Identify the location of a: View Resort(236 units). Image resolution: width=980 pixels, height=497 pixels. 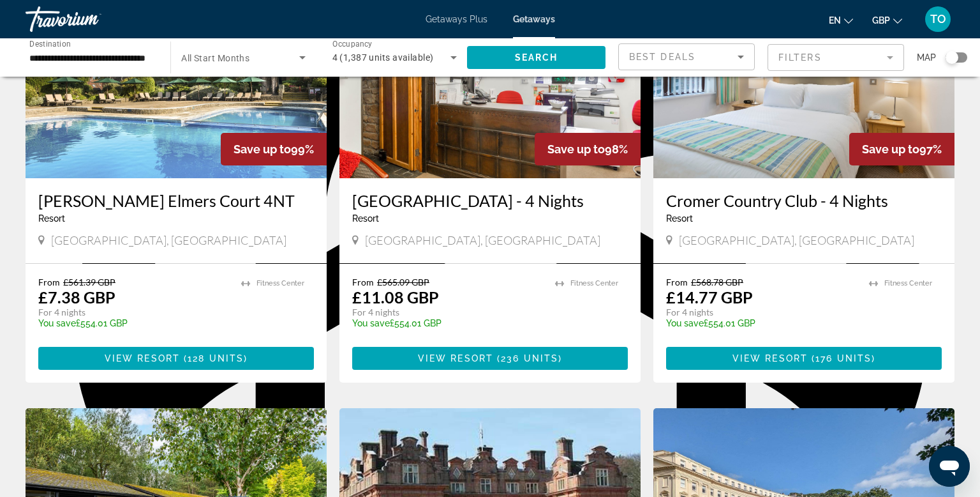
(490, 358).